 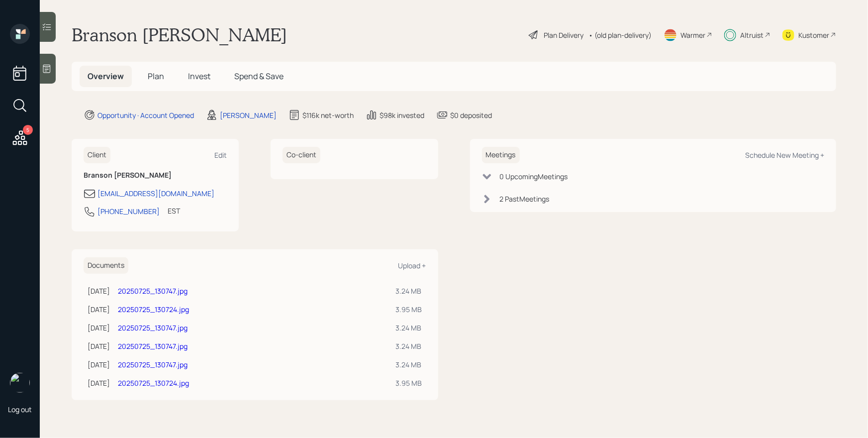 What do you see at coordinates (402, 115) in the screenshot?
I see `div: $98k invested` at bounding box center [402, 115].